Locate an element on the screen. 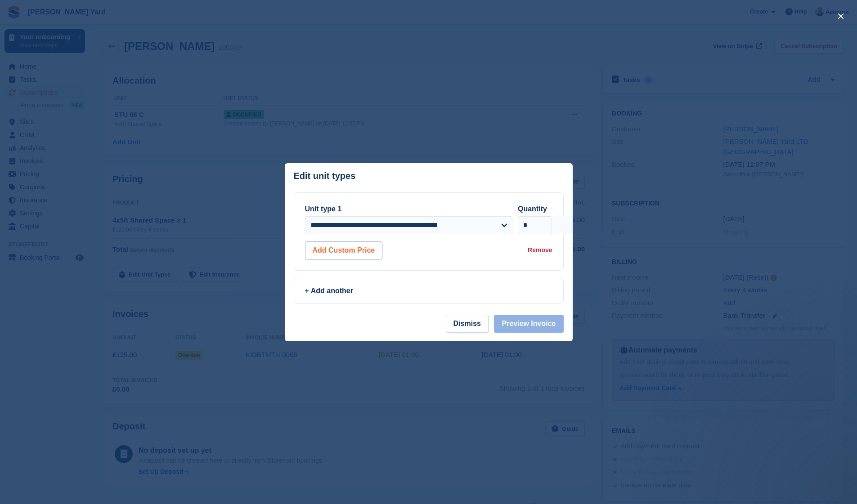  button: Preview Invoice is located at coordinates (529, 323).